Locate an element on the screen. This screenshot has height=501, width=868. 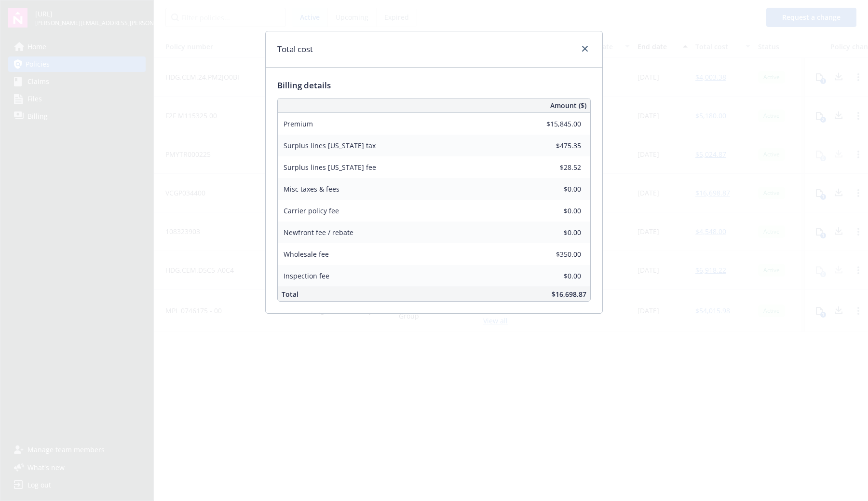
span: $16,698.87 is located at coordinates (569, 294).